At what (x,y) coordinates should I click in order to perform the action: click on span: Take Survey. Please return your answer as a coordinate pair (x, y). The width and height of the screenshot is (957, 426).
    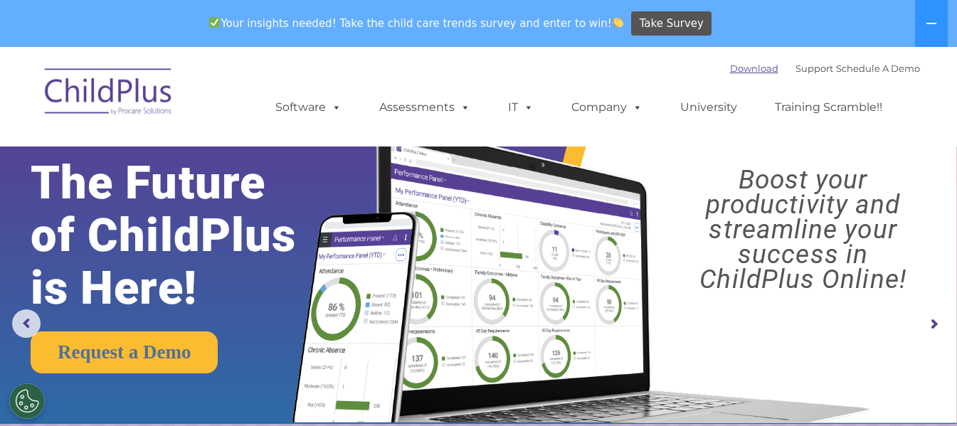
    Looking at the image, I should click on (672, 23).